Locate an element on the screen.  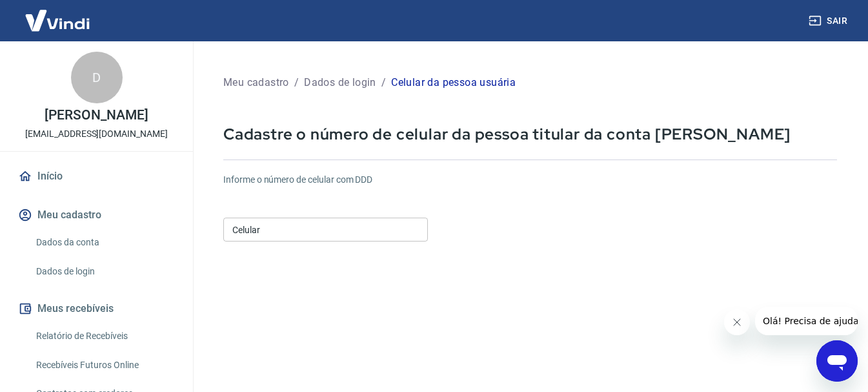
button: Meu cadastro is located at coordinates (96, 215).